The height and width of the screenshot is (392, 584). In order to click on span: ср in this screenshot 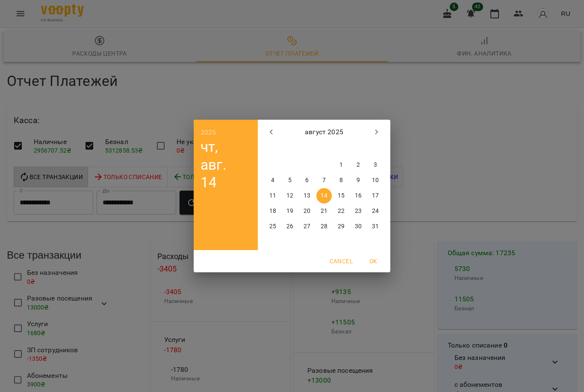, I will do `click(307, 149)`.